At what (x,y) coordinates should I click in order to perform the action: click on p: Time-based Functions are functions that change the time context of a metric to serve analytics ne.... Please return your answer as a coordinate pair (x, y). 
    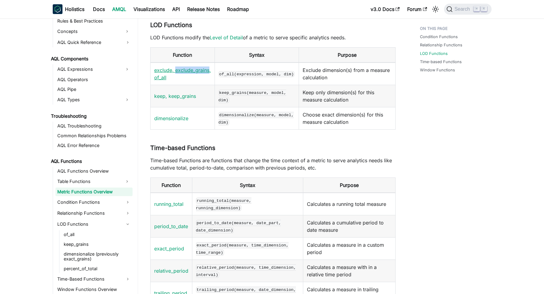
    Looking at the image, I should click on (273, 164).